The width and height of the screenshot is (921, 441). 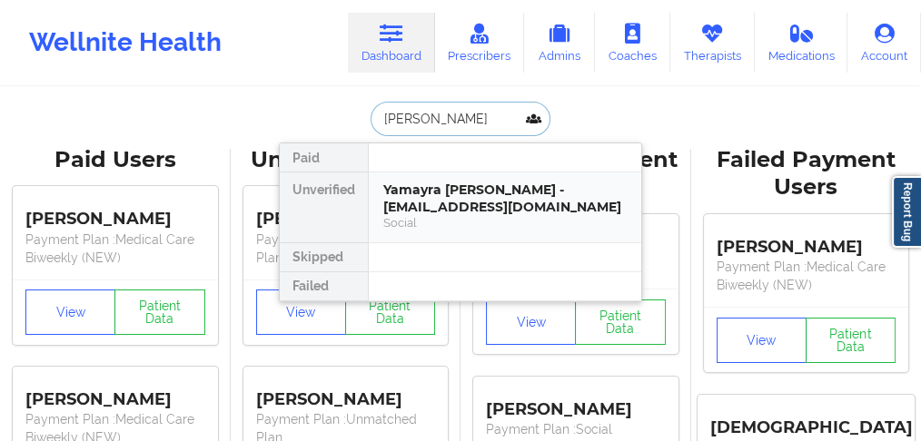 What do you see at coordinates (505, 222) in the screenshot?
I see `div: Social` at bounding box center [505, 222].